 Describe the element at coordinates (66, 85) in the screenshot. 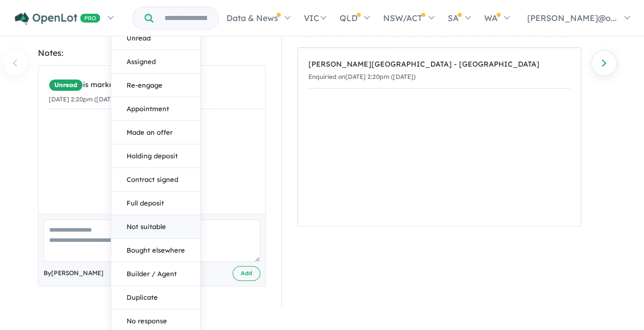

I see `span: Unread` at that location.